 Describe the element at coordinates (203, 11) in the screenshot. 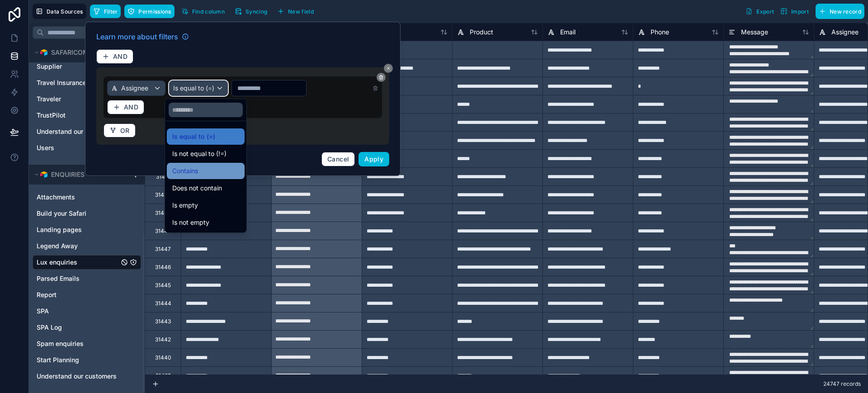

I see `button: Find column` at that location.